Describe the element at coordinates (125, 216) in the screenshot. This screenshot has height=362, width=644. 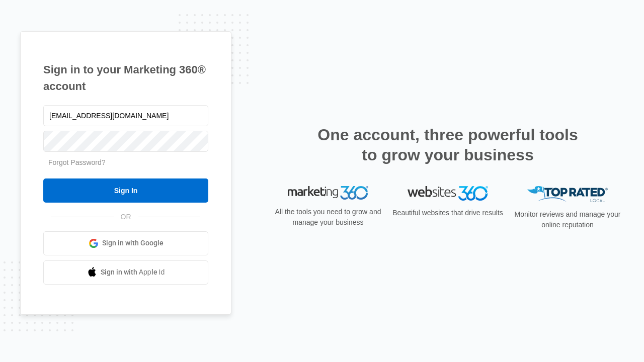
I see `span: OR` at that location.